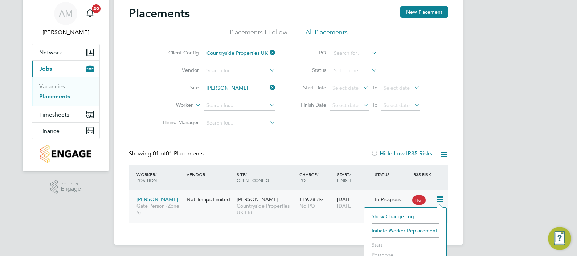 The height and width of the screenshot is (256, 577). Describe the element at coordinates (344, 177) in the screenshot. I see `span: / Finish` at that location.